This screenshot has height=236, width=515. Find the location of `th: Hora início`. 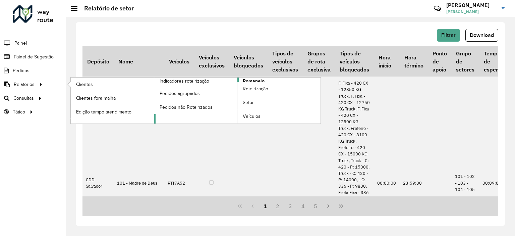

th: Hora início is located at coordinates (386, 61).